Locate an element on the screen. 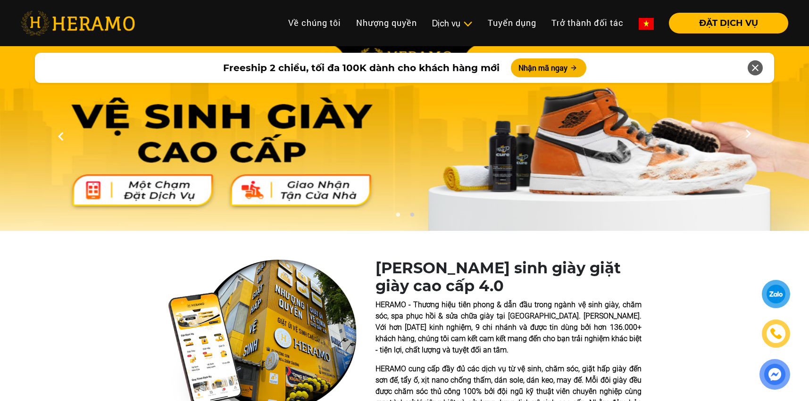 This screenshot has width=809, height=401. button: 2 is located at coordinates (412, 217).